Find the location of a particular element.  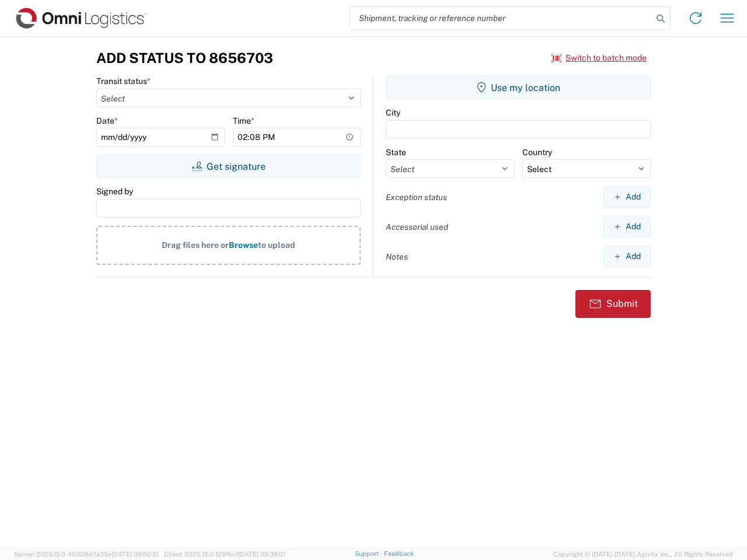

label: State is located at coordinates (395, 153).